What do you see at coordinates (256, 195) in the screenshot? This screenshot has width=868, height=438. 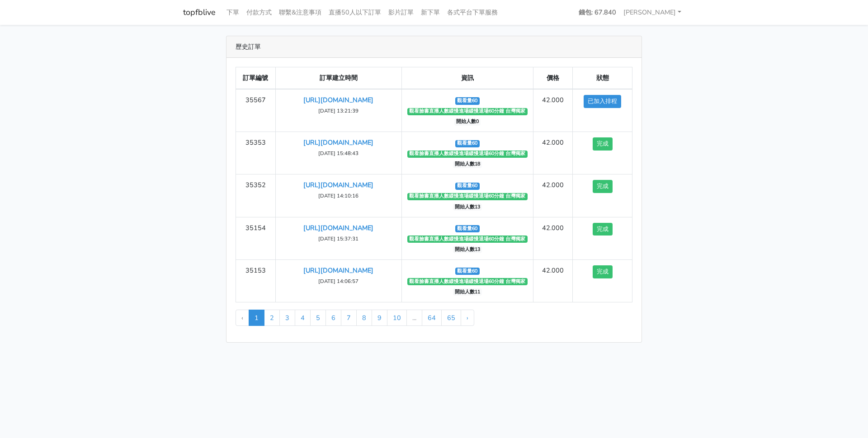 I see `td: 35352` at bounding box center [256, 195].